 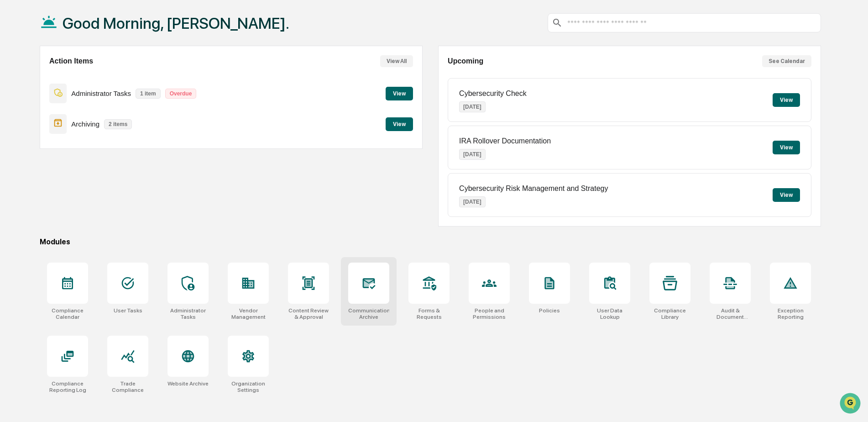 I want to click on div: Forms & Requests, so click(x=429, y=314).